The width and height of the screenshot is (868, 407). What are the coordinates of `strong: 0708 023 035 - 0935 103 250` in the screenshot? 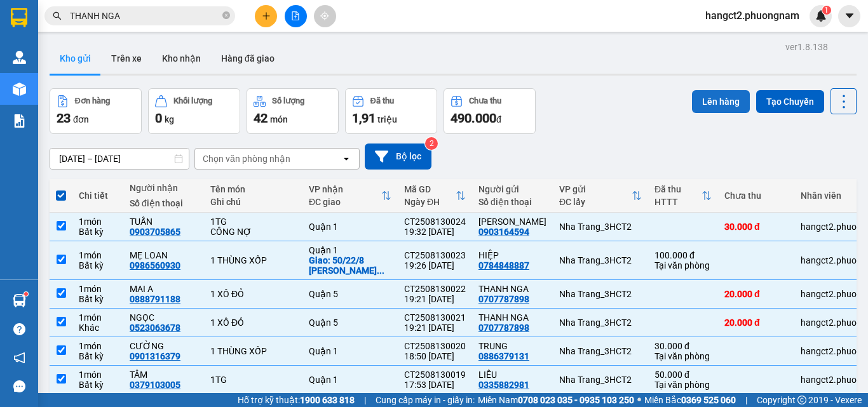 It's located at (576, 400).